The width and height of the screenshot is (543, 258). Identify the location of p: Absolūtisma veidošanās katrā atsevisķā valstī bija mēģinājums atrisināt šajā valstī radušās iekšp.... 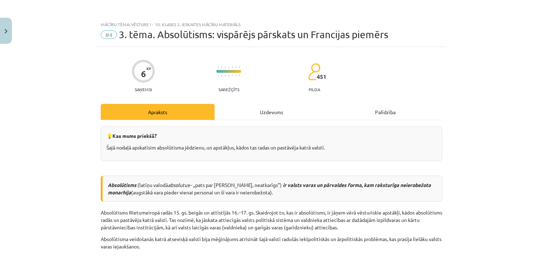
(271, 243).